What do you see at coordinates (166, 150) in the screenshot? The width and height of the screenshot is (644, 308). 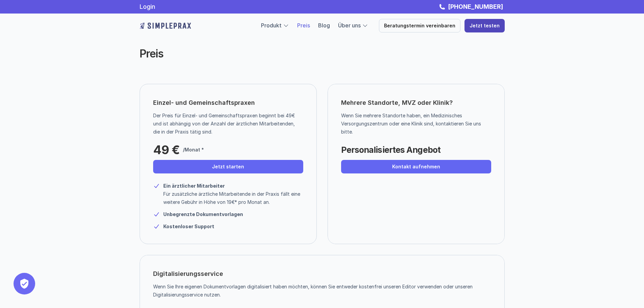 I see `p: 49 €` at bounding box center [166, 150].